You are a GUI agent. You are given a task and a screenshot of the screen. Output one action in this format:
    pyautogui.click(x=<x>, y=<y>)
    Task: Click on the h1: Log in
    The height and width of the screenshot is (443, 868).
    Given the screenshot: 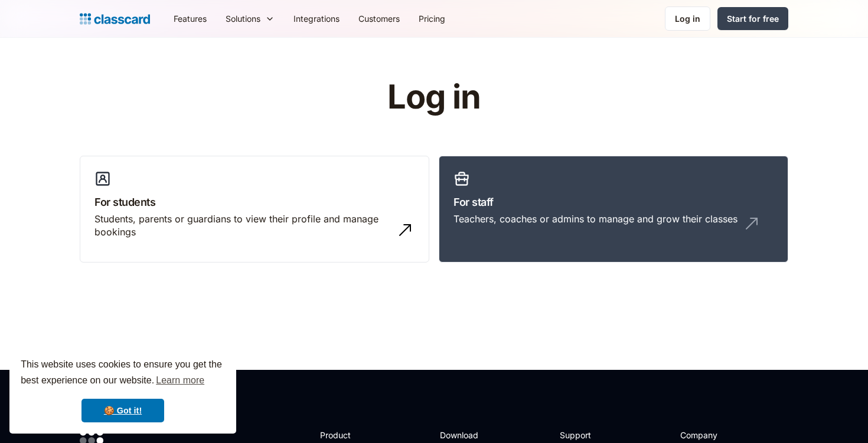 What is the action you would take?
    pyautogui.click(x=434, y=97)
    